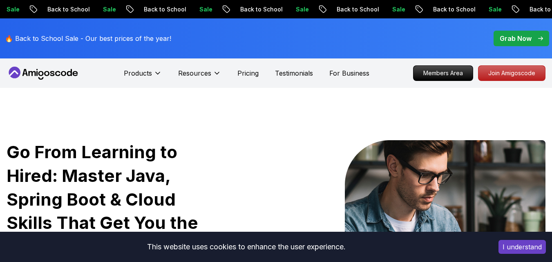 This screenshot has width=552, height=262. I want to click on a: Testimonials, so click(294, 73).